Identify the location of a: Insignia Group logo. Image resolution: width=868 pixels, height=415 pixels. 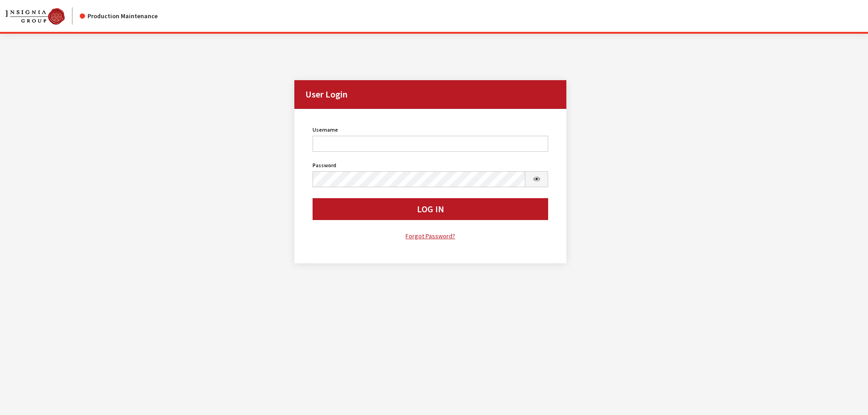
(42, 16).